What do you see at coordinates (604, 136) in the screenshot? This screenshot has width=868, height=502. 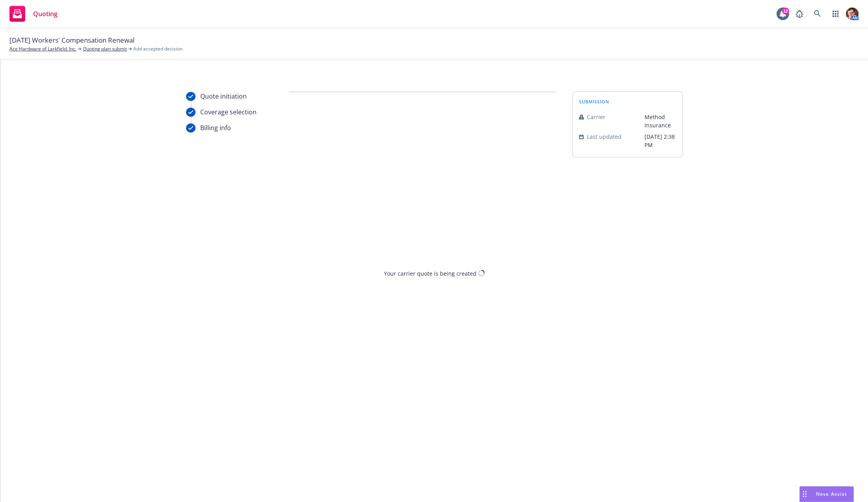 I see `span: Last updated` at bounding box center [604, 136].